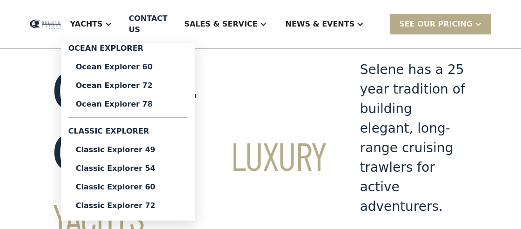 This screenshot has width=521, height=229. What do you see at coordinates (128, 187) in the screenshot?
I see `a: Classic Explorer 60` at bounding box center [128, 187].